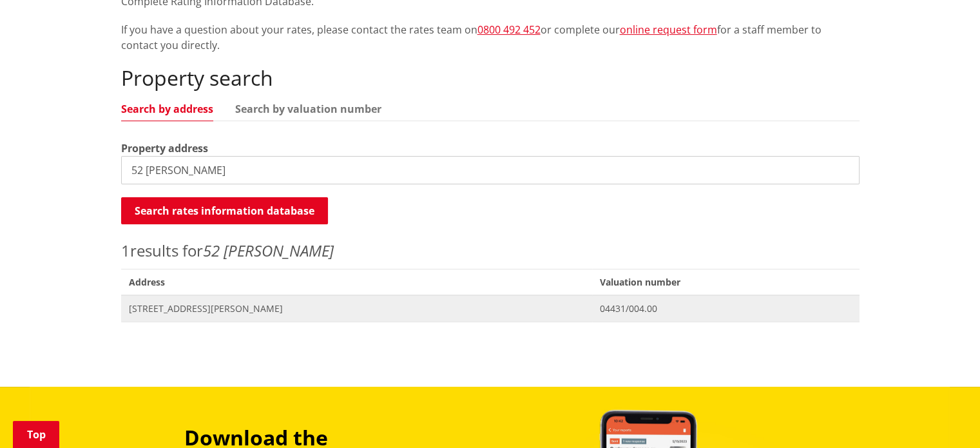 The height and width of the screenshot is (448, 980). What do you see at coordinates (357, 282) in the screenshot?
I see `span: Address` at bounding box center [357, 282].